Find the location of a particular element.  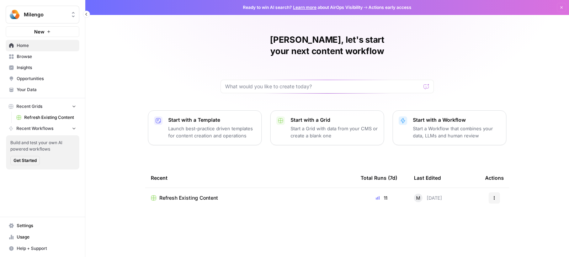

span: Milengo is located at coordinates (45, 15).